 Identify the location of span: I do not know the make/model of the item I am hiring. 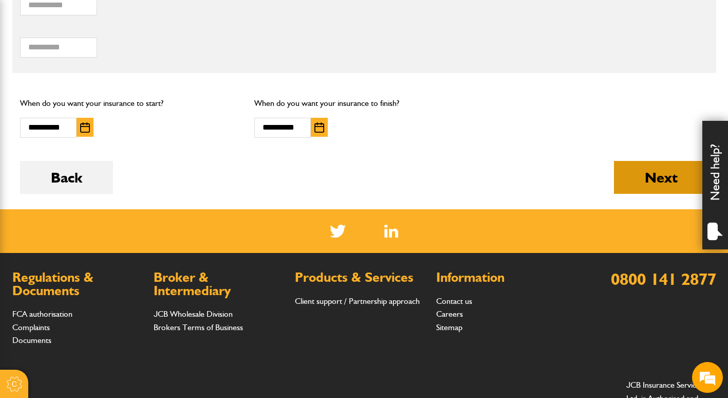
(98, 205).